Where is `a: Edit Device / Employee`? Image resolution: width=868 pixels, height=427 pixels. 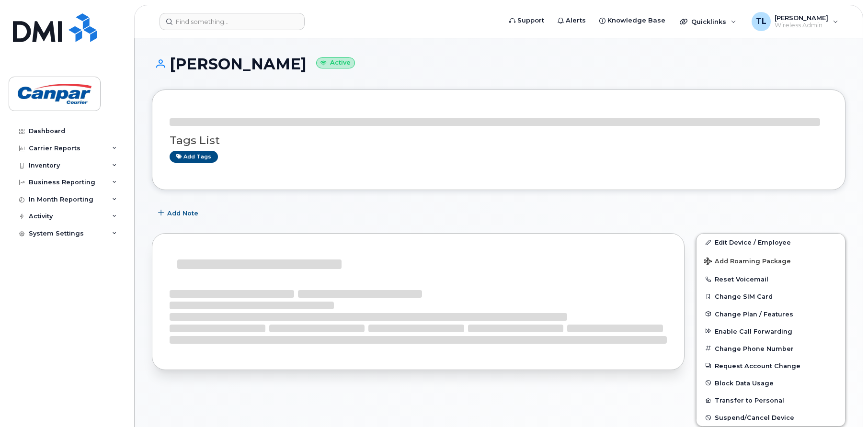
a: Edit Device / Employee is located at coordinates (771, 242).